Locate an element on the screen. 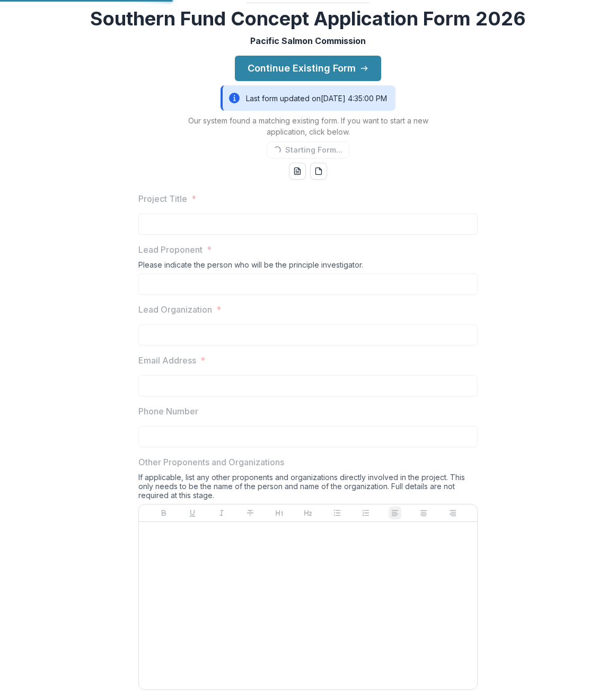 Image resolution: width=616 pixels, height=691 pixels. button: Bold is located at coordinates (164, 513).